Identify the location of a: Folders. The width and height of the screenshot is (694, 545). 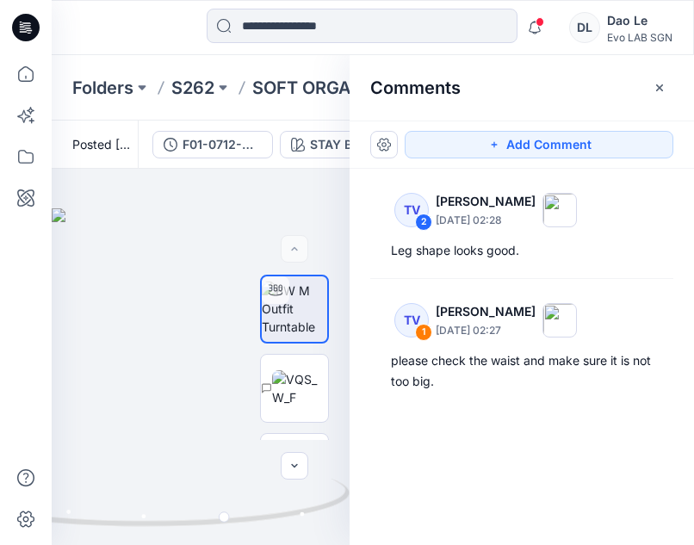
(102, 88).